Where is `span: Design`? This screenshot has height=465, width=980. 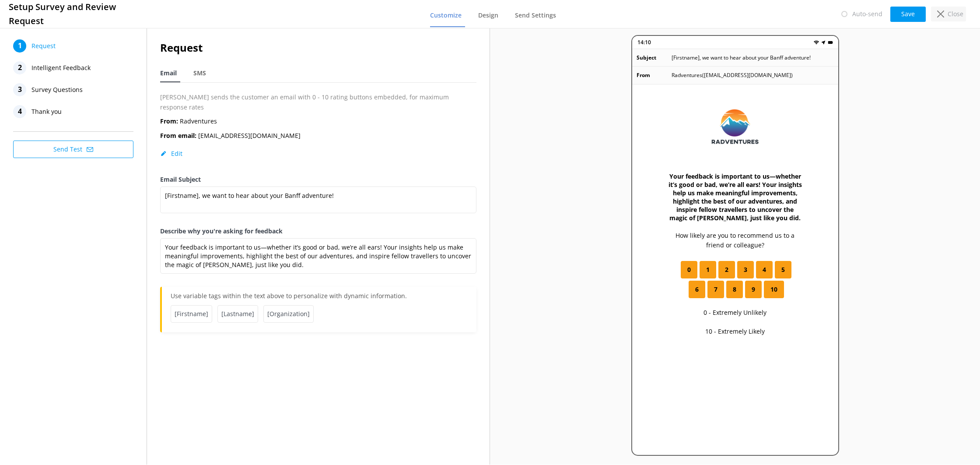 span: Design is located at coordinates (488, 16).